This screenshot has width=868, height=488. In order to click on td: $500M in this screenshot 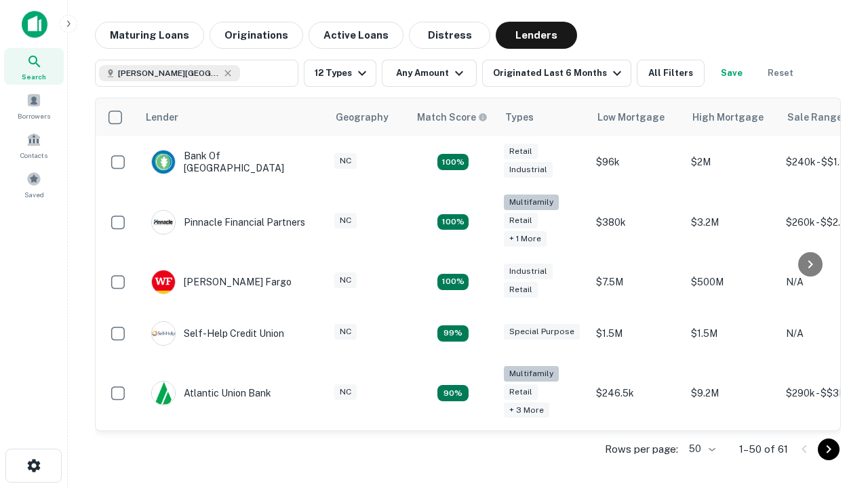, I will do `click(731, 282)`.